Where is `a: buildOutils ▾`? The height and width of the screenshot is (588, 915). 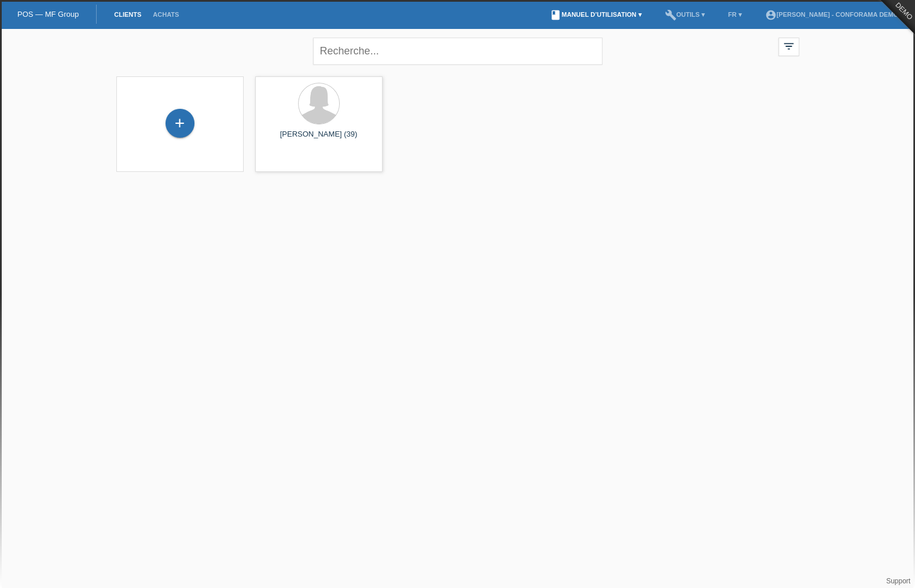 a: buildOutils ▾ is located at coordinates (684, 14).